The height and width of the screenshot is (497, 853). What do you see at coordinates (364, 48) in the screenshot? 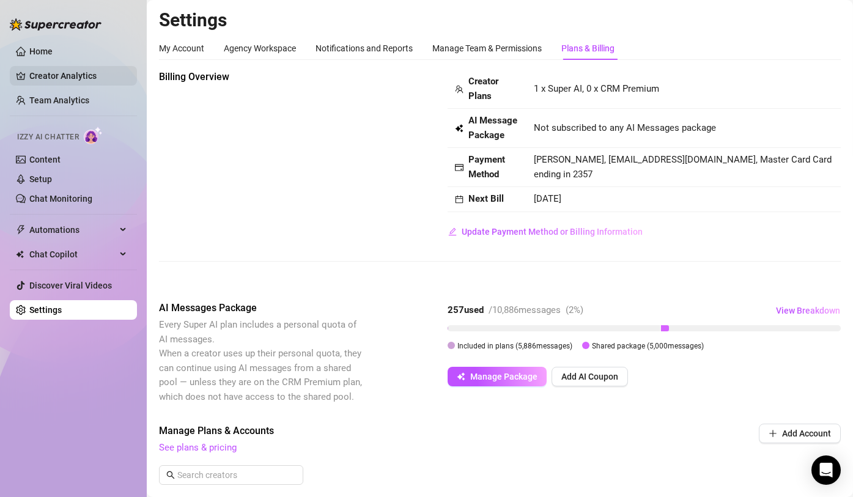
I see `div: Notifications and Reports` at bounding box center [364, 48].